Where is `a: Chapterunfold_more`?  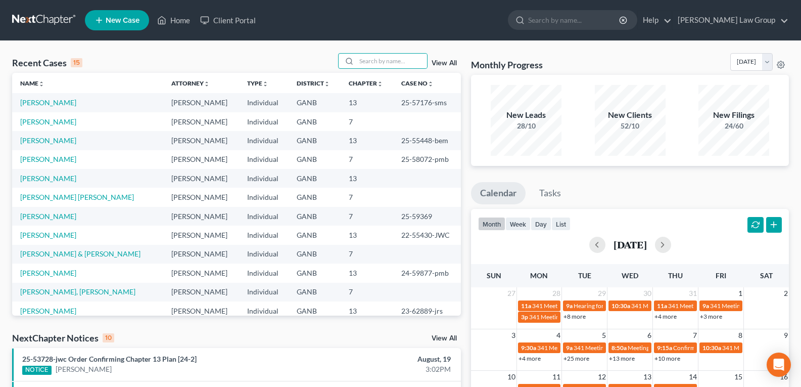
a: Chapterunfold_more is located at coordinates (366, 83).